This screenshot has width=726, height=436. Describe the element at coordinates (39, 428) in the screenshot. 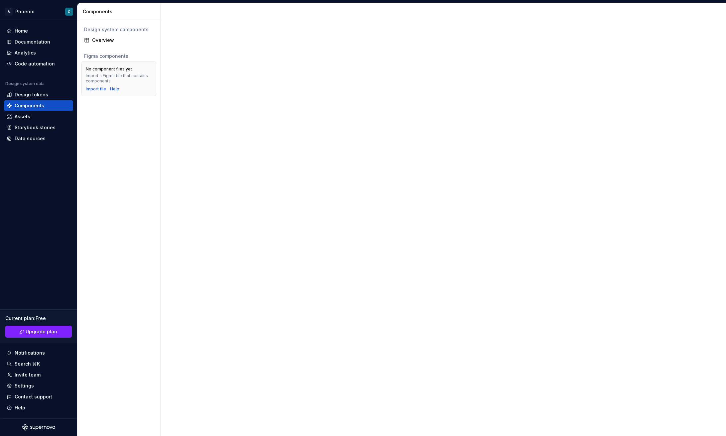

I see `svg: Supernova Logo` at that location.